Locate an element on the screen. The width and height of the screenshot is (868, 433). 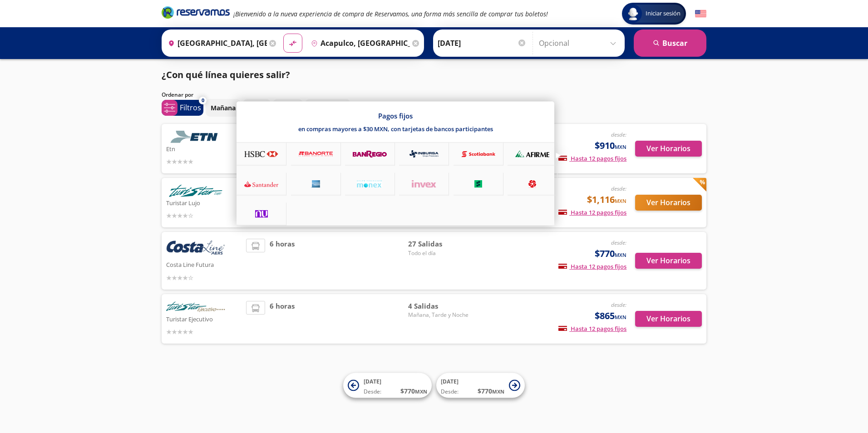
span: $770 is located at coordinates (610, 253).